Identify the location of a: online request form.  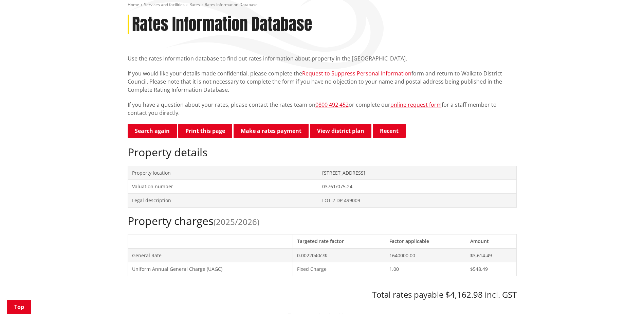
(416, 104).